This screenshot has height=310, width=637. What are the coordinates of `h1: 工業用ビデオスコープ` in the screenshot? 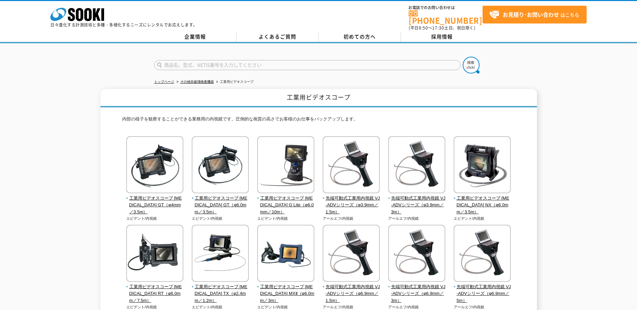 It's located at (319, 98).